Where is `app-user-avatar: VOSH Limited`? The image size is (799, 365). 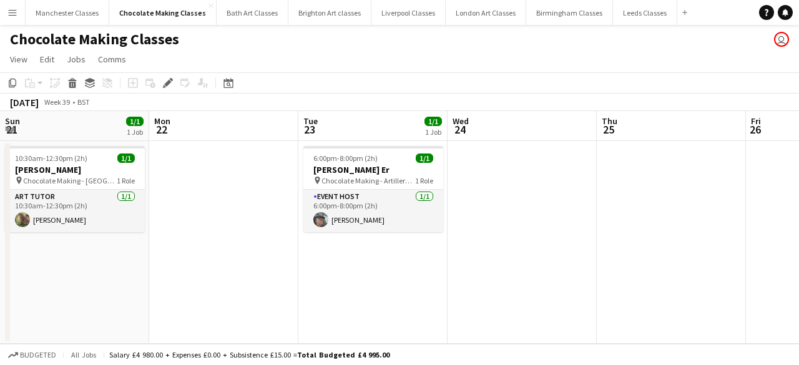
app-user-avatar: VOSH Limited is located at coordinates (781, 39).